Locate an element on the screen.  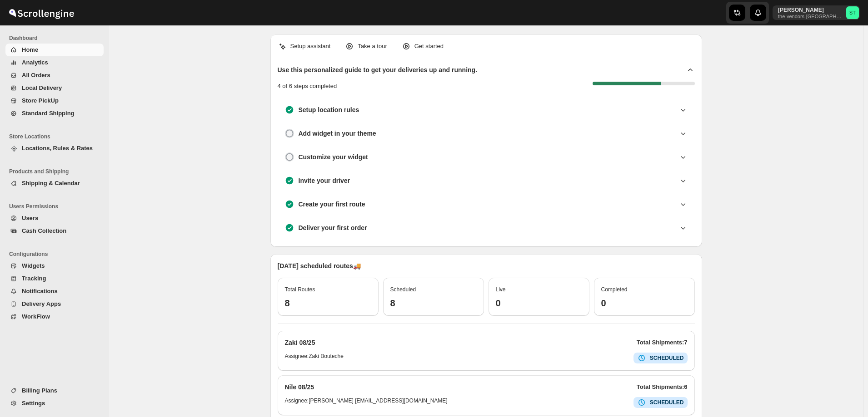
button: Notifications is located at coordinates (54, 291).